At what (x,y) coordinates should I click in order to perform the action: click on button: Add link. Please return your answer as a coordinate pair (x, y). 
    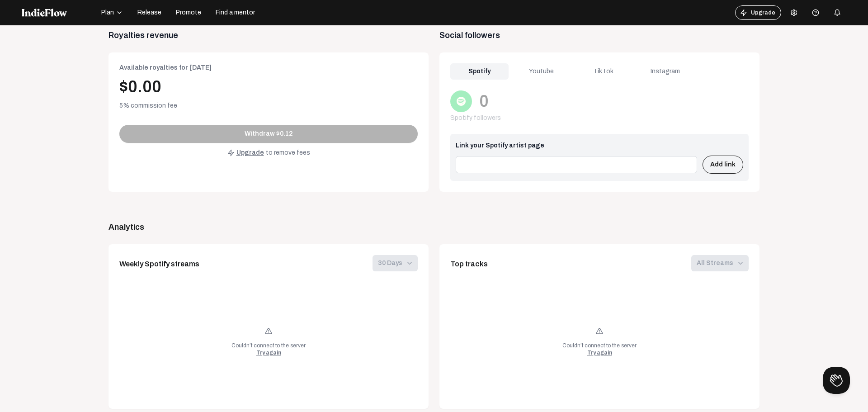
    Looking at the image, I should click on (723, 165).